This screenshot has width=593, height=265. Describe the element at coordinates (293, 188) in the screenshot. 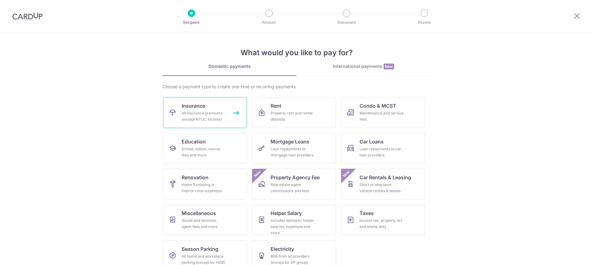

I see `div: Real estate agent commissions and fees` at that location.